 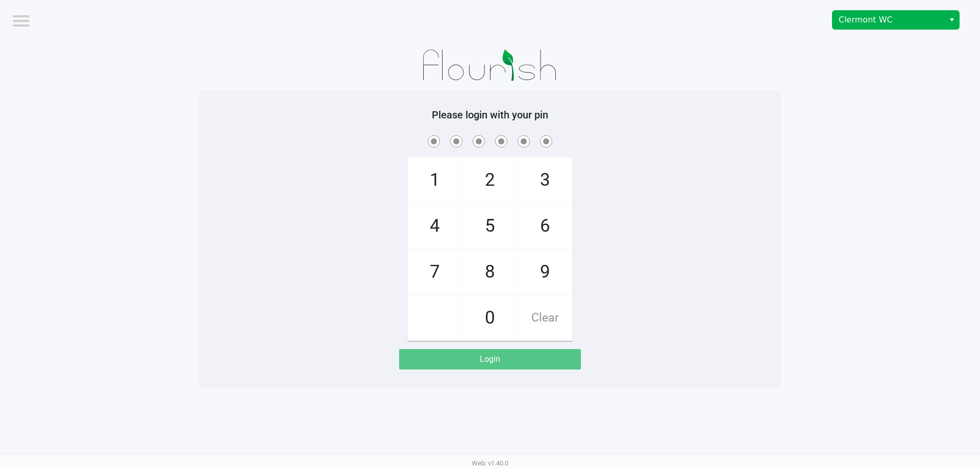 What do you see at coordinates (490, 272) in the screenshot?
I see `span: 8` at bounding box center [490, 272].